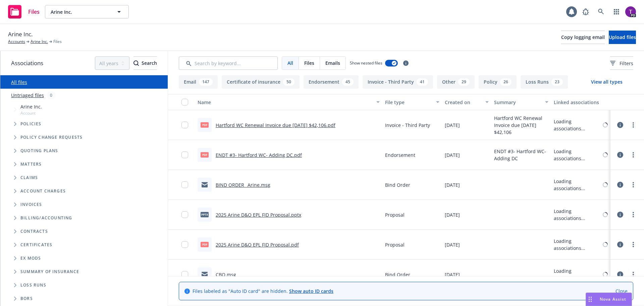 The height and width of the screenshot is (306, 644). I want to click on button: Linked associations, so click(580, 102).